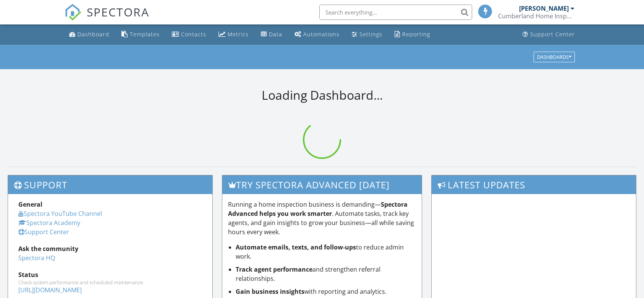  I want to click on p: Running a home inspection business is demanding— . Automate tasks, track key agents, and gain ins..., so click(322, 218).